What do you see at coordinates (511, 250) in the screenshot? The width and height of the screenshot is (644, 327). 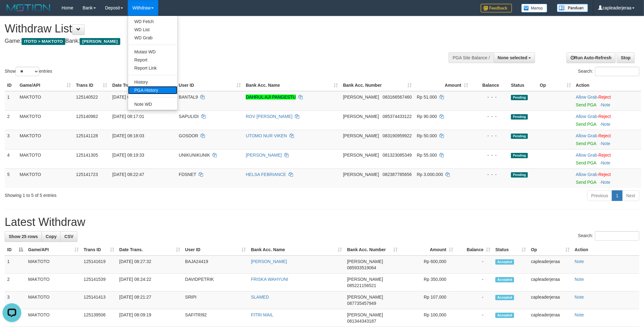 I see `th: Status: activate to sort column ascending` at bounding box center [511, 250].